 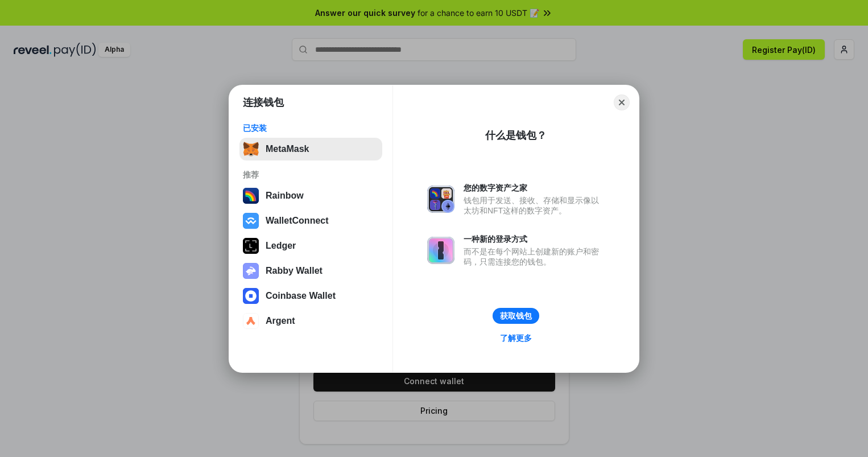 I want to click on img: svg+xml,%3Csvg%20fill%3D%22none%22%20height%3D%2233%22%20viewBox%3D%220%200%2035%2033%22%20width%..., so click(x=251, y=149).